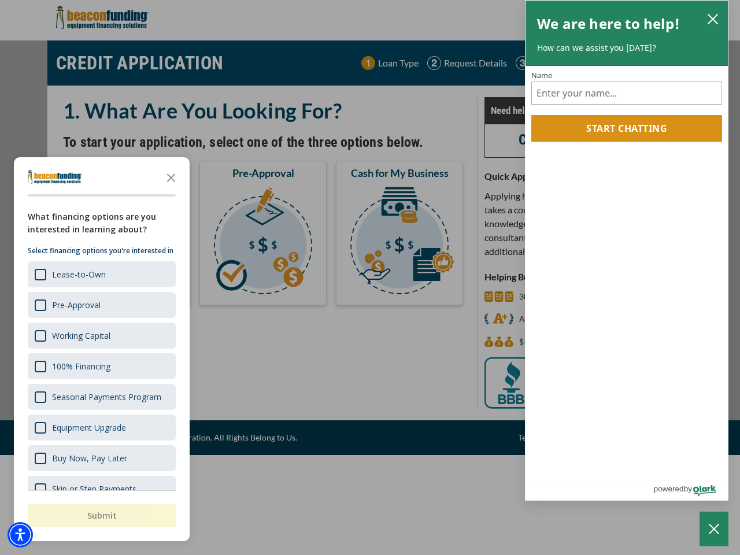 The image size is (740, 555). What do you see at coordinates (626, 128) in the screenshot?
I see `button: Start chatting` at bounding box center [626, 128].